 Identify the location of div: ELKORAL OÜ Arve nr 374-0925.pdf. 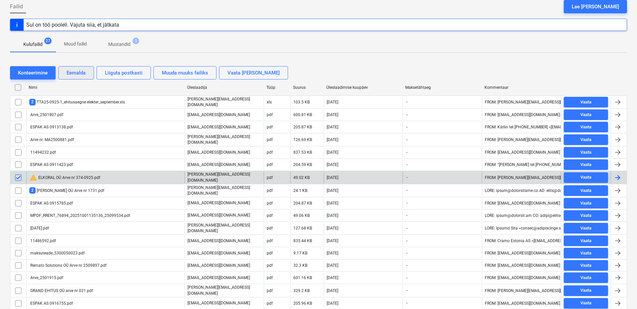
(65, 178).